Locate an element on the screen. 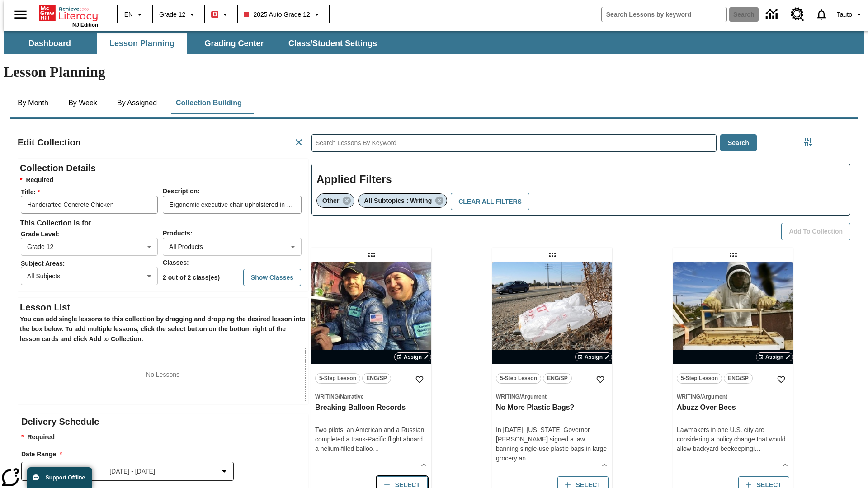 The image size is (868, 488). h2: Edit Collection is located at coordinates (49, 142).